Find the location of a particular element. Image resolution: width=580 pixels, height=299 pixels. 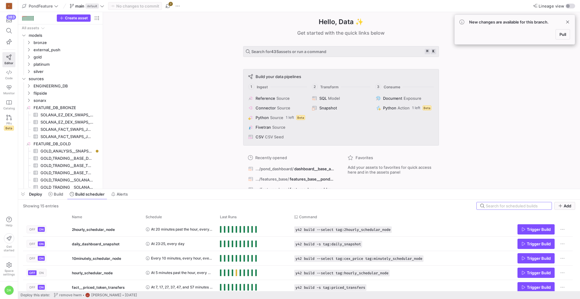

button: .../pond_dashboard/dashboard__base_auction_wallets_first_hour is located at coordinates (291, 169).